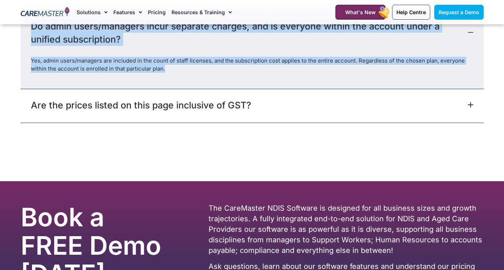  I want to click on a: Help Centre, so click(411, 12).